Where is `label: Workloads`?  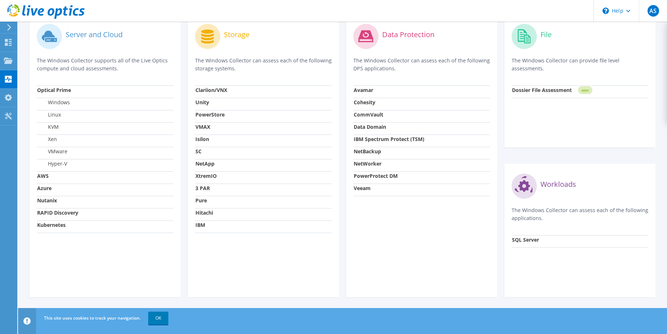
label: Workloads is located at coordinates (558, 184).